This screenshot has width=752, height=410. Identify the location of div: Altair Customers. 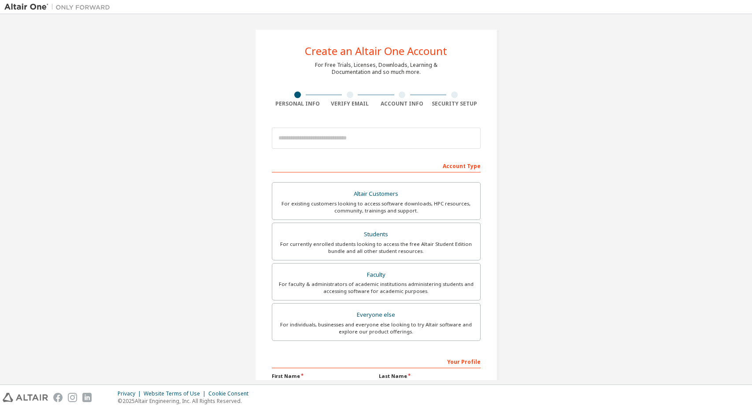
(376, 194).